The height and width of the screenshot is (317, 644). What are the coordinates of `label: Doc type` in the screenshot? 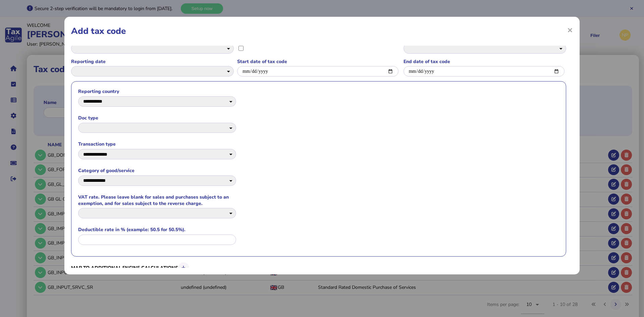 It's located at (157, 118).